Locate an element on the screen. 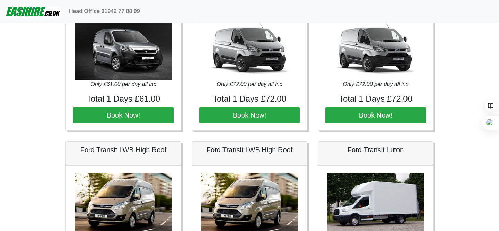  h4: Total 1 Days £61.00 is located at coordinates (123, 99).